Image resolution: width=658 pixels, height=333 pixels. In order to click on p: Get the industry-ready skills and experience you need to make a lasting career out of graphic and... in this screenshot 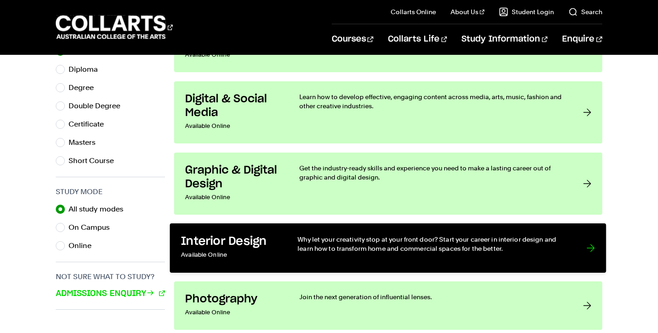, I will do `click(432, 173)`.